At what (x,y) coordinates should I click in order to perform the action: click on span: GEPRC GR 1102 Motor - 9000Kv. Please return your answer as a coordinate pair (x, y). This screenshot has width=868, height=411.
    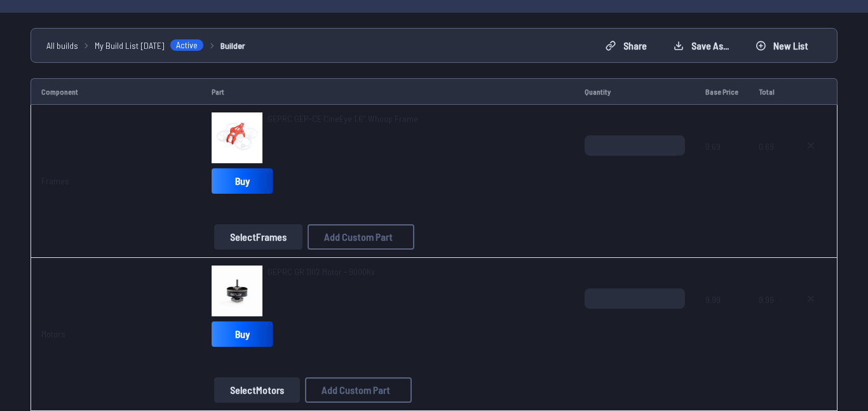
    Looking at the image, I should click on (321, 271).